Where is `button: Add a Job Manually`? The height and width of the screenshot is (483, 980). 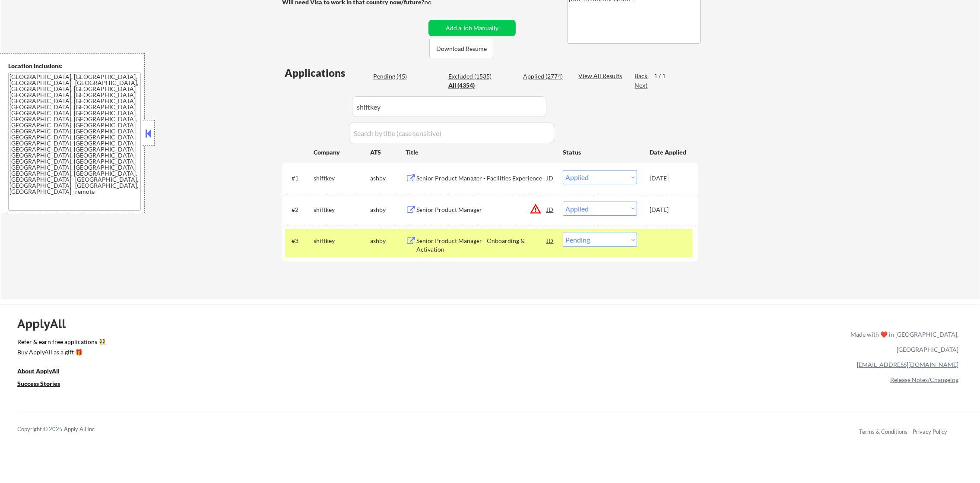
button: Add a Job Manually is located at coordinates (472, 28).